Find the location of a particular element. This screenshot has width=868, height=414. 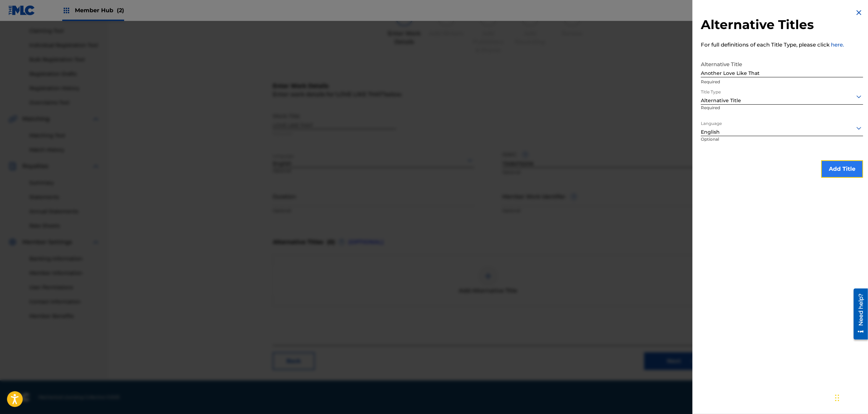

h2: Alternative Titles is located at coordinates (782, 25).